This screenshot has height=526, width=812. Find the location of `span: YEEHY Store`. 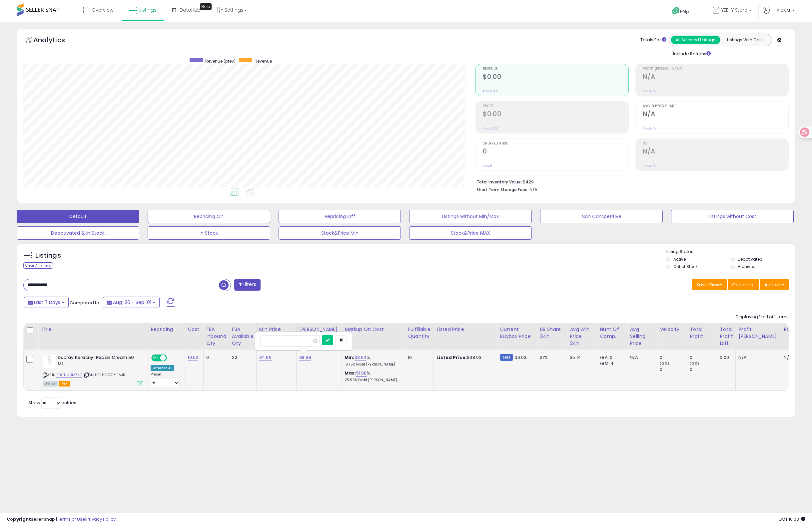

span: YEEHY Store is located at coordinates (734, 10).